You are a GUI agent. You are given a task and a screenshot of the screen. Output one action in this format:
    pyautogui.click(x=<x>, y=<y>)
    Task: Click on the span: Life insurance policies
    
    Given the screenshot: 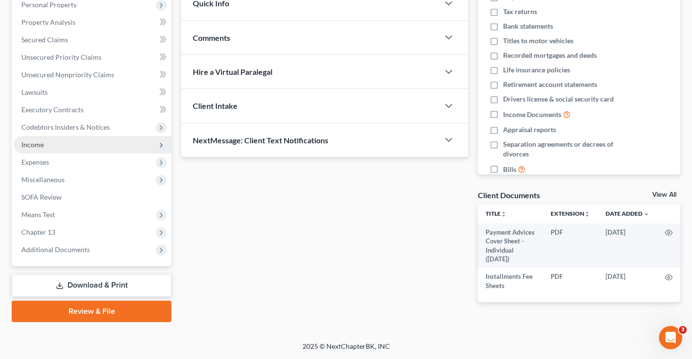 What is the action you would take?
    pyautogui.click(x=537, y=70)
    